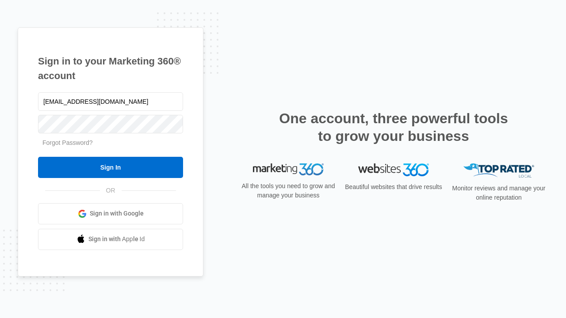 The height and width of the screenshot is (318, 566). What do you see at coordinates (393, 187) in the screenshot?
I see `p: Beautiful websites that drive results` at bounding box center [393, 187].